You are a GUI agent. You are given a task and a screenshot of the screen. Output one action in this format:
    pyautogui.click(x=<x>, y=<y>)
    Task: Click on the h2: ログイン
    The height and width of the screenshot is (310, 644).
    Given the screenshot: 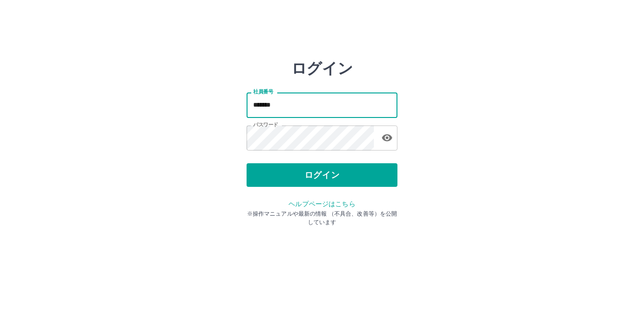 What is the action you would take?
    pyautogui.click(x=322, y=69)
    